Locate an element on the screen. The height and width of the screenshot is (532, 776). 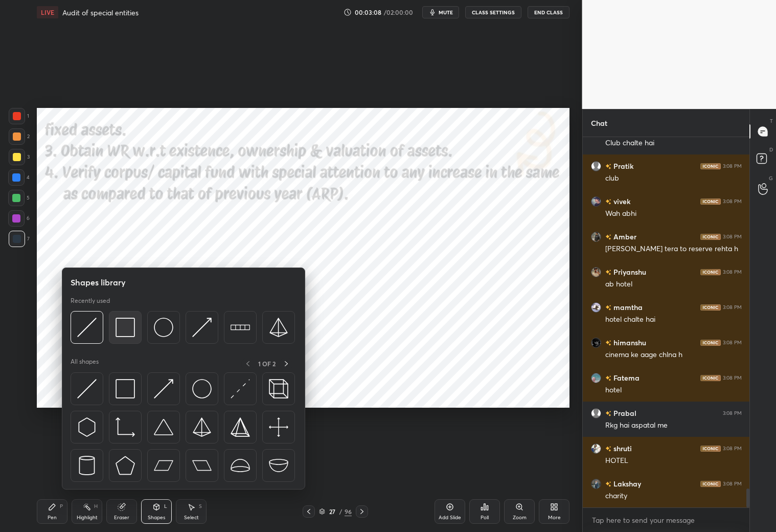
h6: Priyanshu is located at coordinates (629, 272).